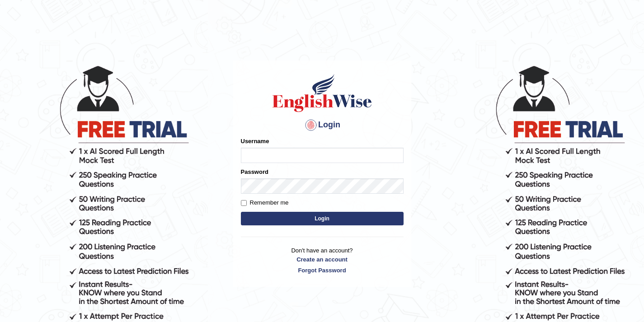 Image resolution: width=644 pixels, height=322 pixels. What do you see at coordinates (255, 141) in the screenshot?
I see `label: Username` at bounding box center [255, 141].